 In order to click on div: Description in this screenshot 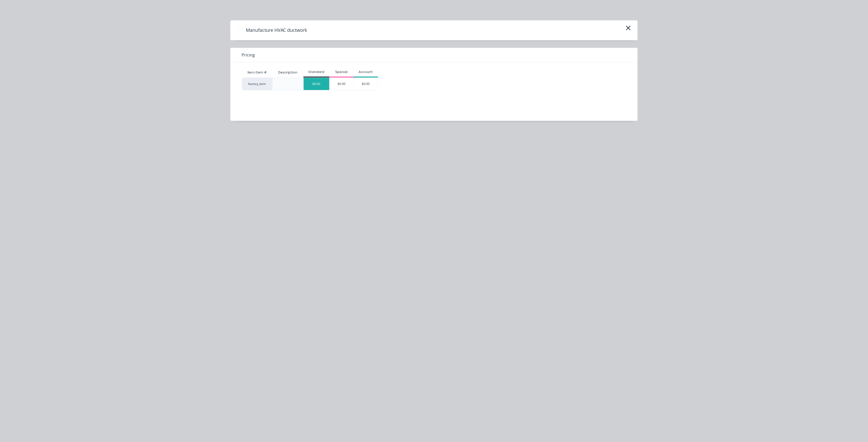, I will do `click(288, 73)`.